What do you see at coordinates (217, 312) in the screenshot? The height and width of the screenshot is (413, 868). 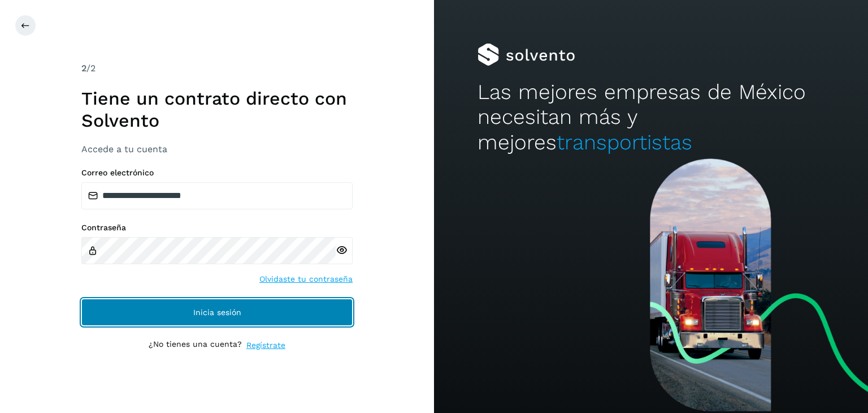 I see `button: Inicia sesión` at bounding box center [217, 312].